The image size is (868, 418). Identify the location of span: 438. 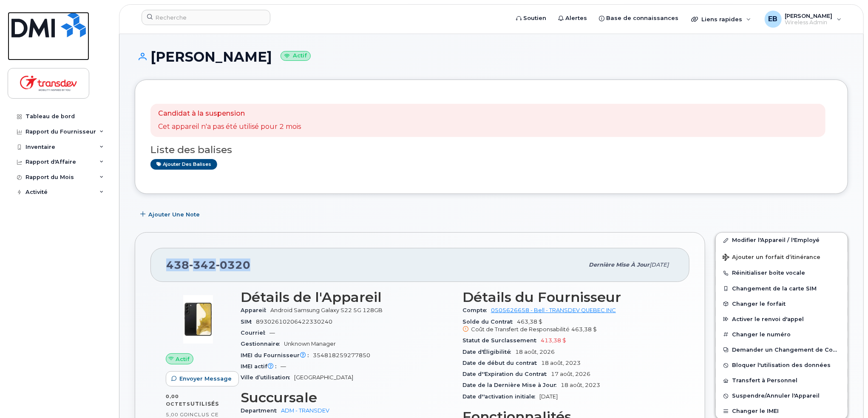
(208, 265).